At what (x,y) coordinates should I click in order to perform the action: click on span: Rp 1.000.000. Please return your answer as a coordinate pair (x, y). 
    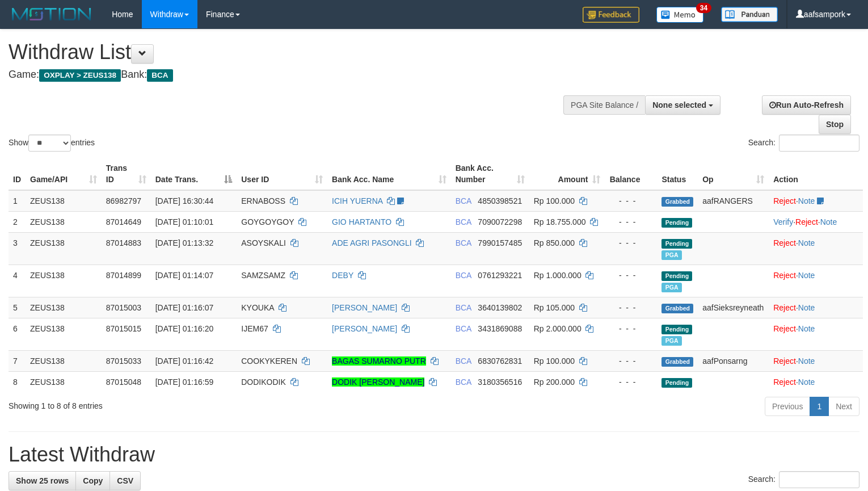
    Looking at the image, I should click on (558, 276).